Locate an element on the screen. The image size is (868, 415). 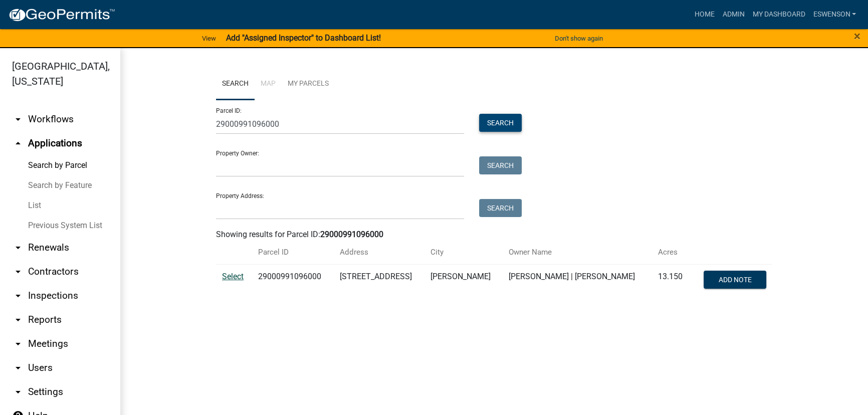
span: Select is located at coordinates (233, 276).